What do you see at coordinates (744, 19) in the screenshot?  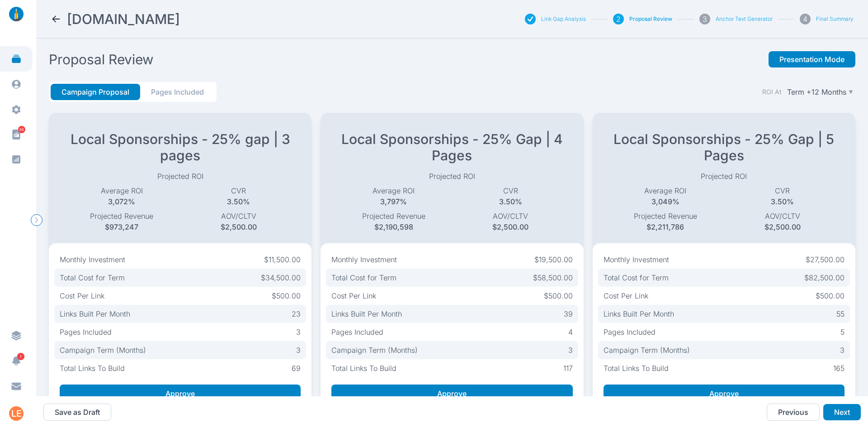 I see `button: Anchor Text Generator` at bounding box center [744, 19].